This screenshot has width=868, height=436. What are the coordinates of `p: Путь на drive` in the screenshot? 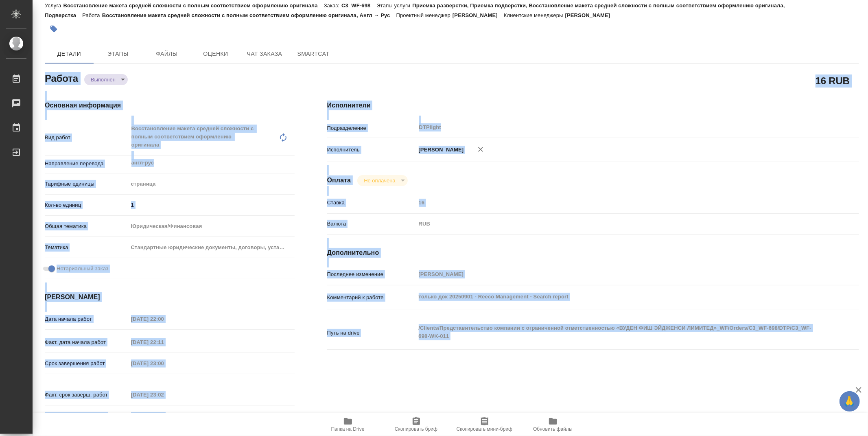 It's located at (372, 333).